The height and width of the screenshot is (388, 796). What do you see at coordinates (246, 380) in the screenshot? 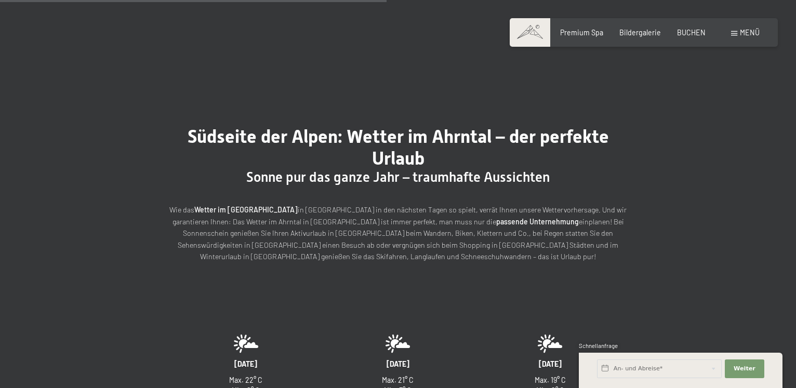
I see `span: Max. 22° C` at bounding box center [246, 380].